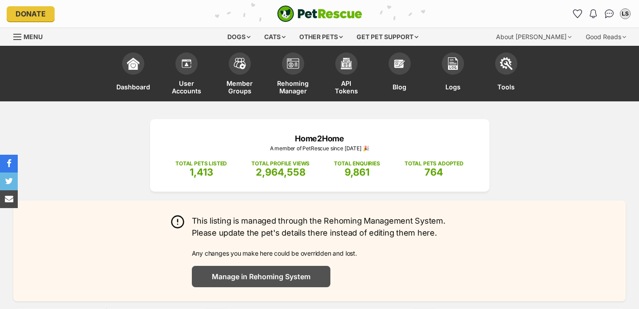  What do you see at coordinates (346, 64) in the screenshot?
I see `img: api-icon-849e3a9e6f871e3acf1f60245d25b4cd0aad652aa5f5372336901a6a67317bd8.svg` at bounding box center [346, 64].